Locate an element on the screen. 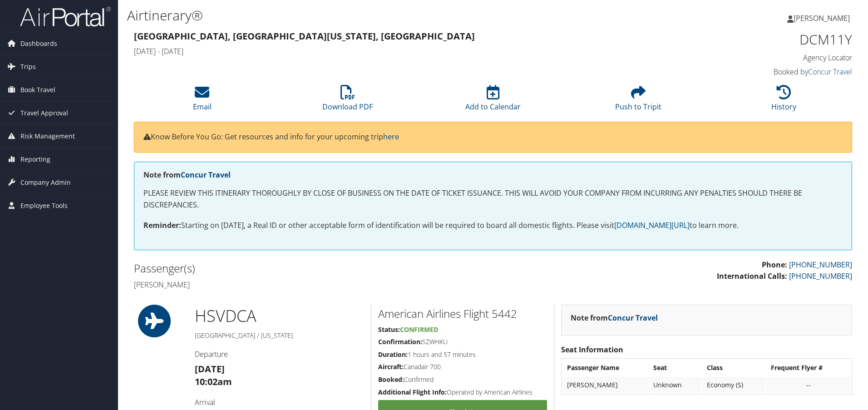  h5: Operated by American Airlines is located at coordinates (463, 393).